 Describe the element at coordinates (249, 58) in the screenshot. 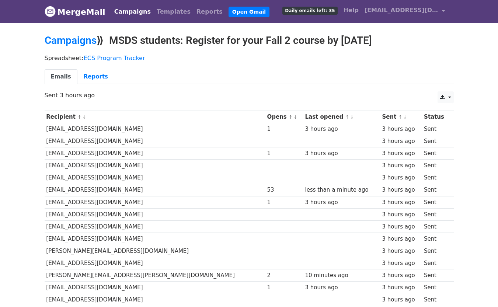

I see `p: Spreadsheet:` at that location.